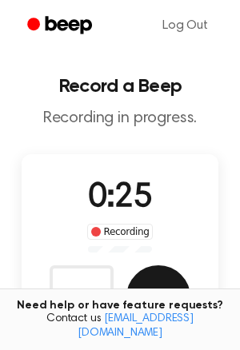 This screenshot has width=240, height=350. What do you see at coordinates (120, 232) in the screenshot?
I see `div: Recording` at bounding box center [120, 232].